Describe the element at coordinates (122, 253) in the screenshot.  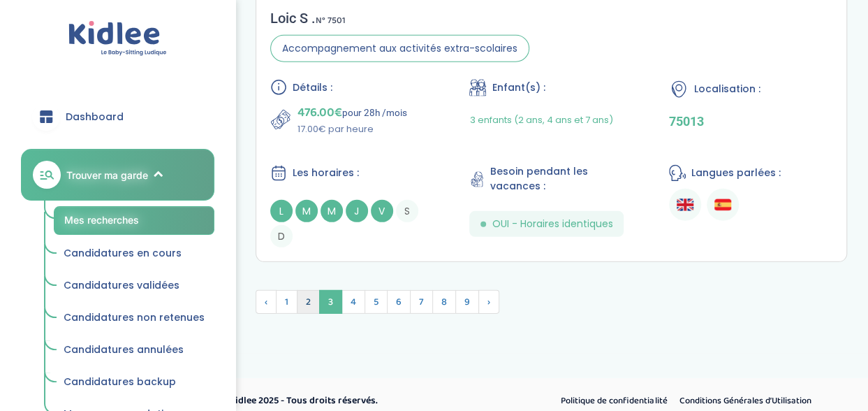
I see `span: Candidatures en cours` at that location.